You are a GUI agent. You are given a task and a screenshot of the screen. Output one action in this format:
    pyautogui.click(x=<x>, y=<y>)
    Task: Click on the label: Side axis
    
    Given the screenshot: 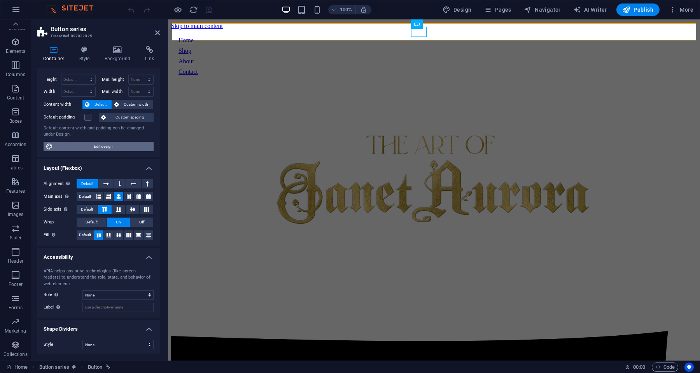 What is the action you would take?
    pyautogui.click(x=60, y=210)
    